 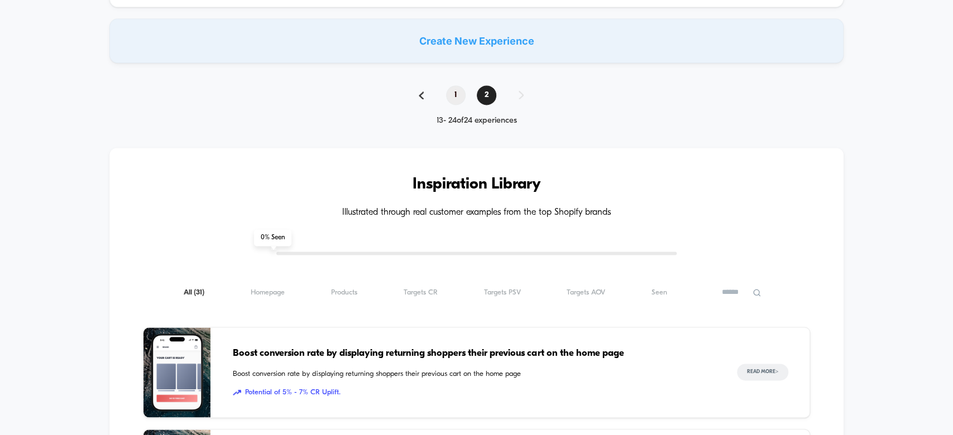 I want to click on span: Targets AOV, so click(x=586, y=293).